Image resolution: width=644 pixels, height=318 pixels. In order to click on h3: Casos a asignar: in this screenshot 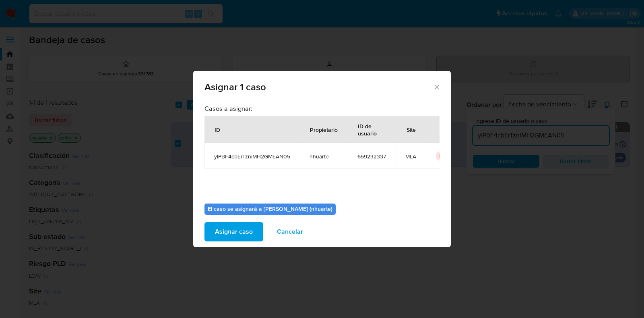, I will do `click(322, 108)`.